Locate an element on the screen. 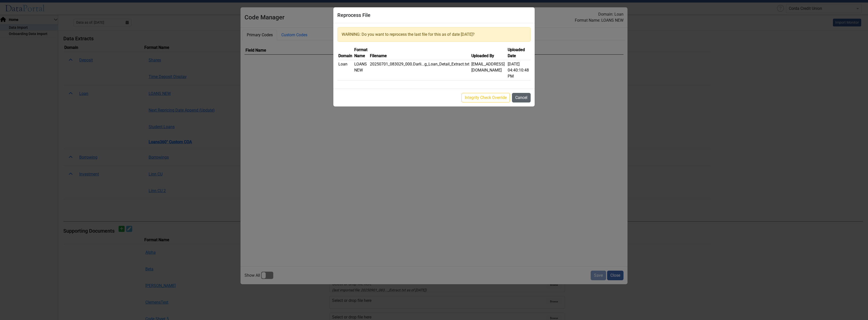  td: 20250701_083029_000.Darling_Consulting_Loan_Detail_Extract.txt is located at coordinates (420, 70).